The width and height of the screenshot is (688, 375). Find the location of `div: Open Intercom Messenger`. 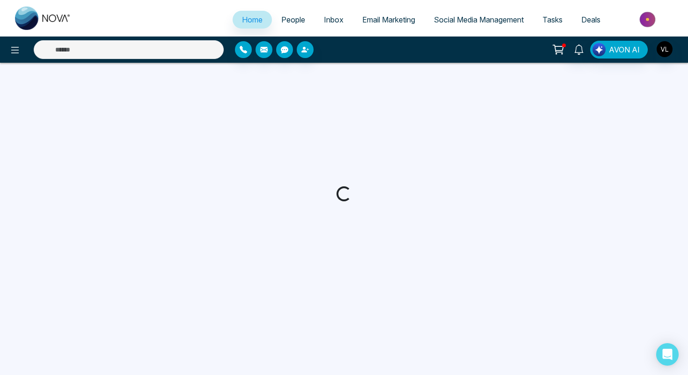

div: Open Intercom Messenger is located at coordinates (667, 354).